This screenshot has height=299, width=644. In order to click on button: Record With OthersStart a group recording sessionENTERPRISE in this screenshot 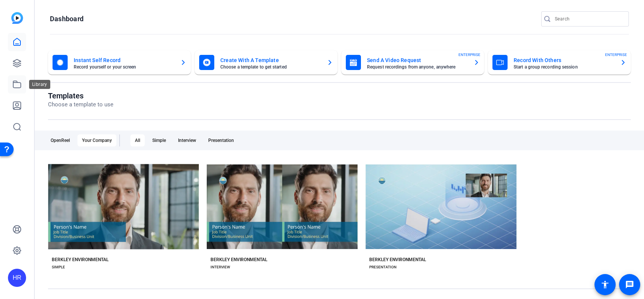, I will do `click(559, 62)`.